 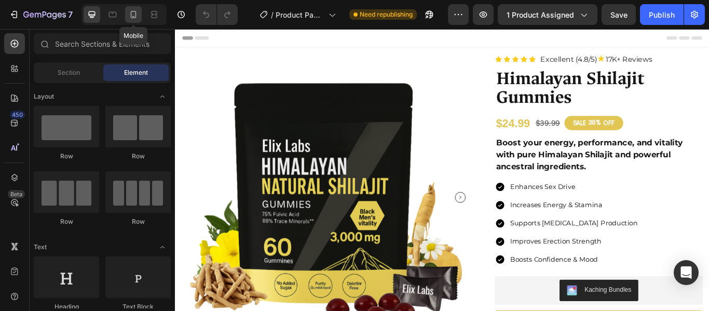 I want to click on button: 7, so click(x=41, y=15).